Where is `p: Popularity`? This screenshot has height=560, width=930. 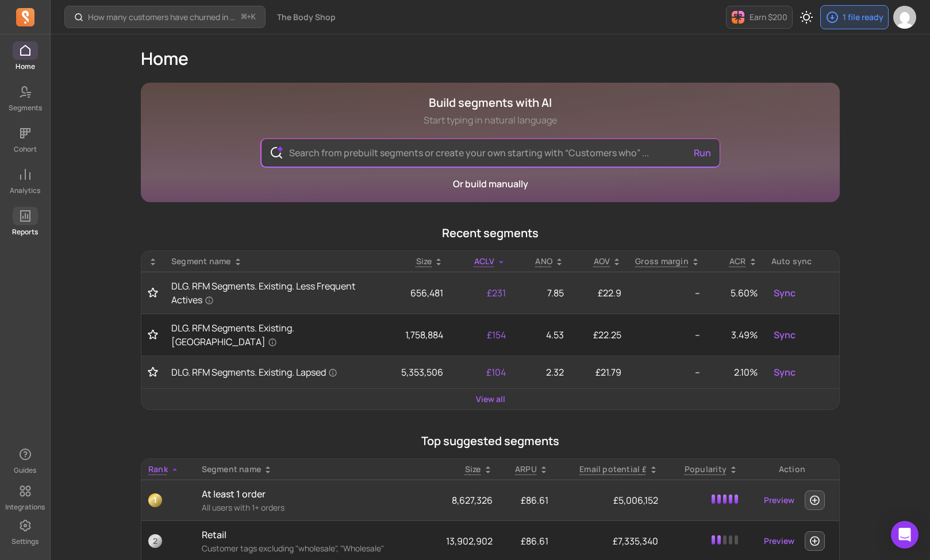
p: Popularity is located at coordinates (706, 469).